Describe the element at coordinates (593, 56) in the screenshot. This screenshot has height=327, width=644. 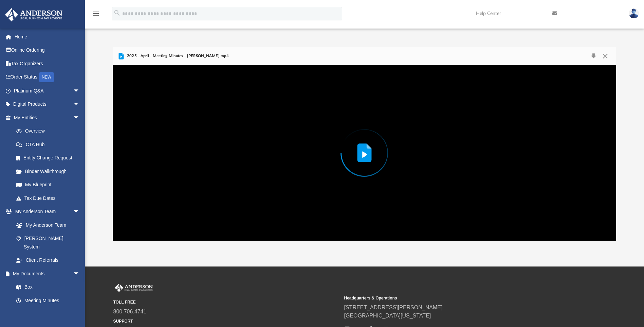
I see `button: Download` at that location.